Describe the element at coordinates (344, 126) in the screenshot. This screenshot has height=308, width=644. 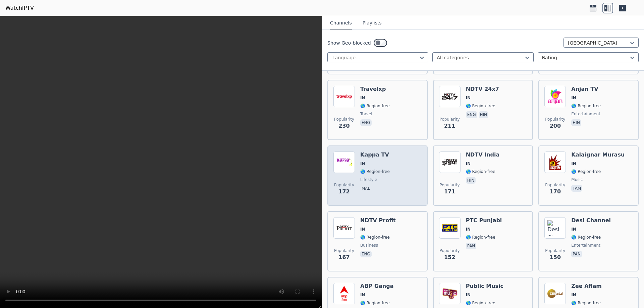
I see `span: 230` at that location.